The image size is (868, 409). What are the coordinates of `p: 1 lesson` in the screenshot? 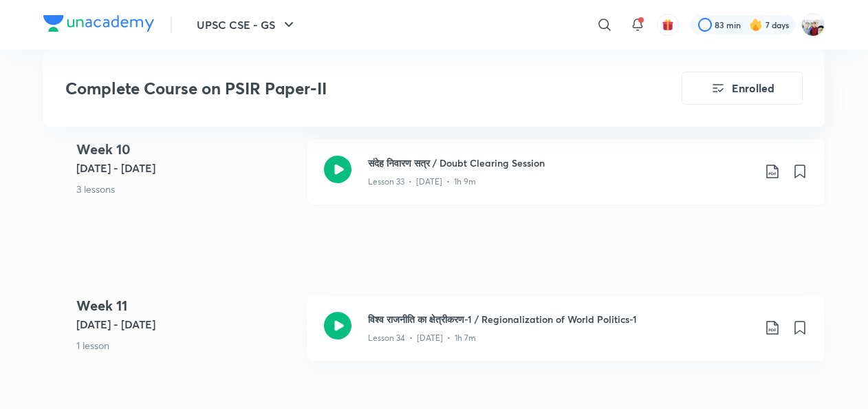 It's located at (186, 345).